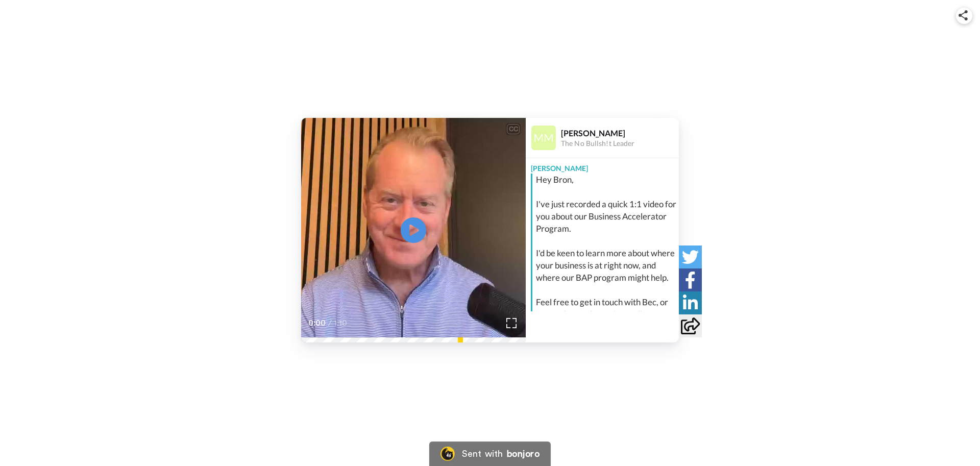 The image size is (980, 466). Describe the element at coordinates (512, 323) in the screenshot. I see `img: Full screen` at that location.